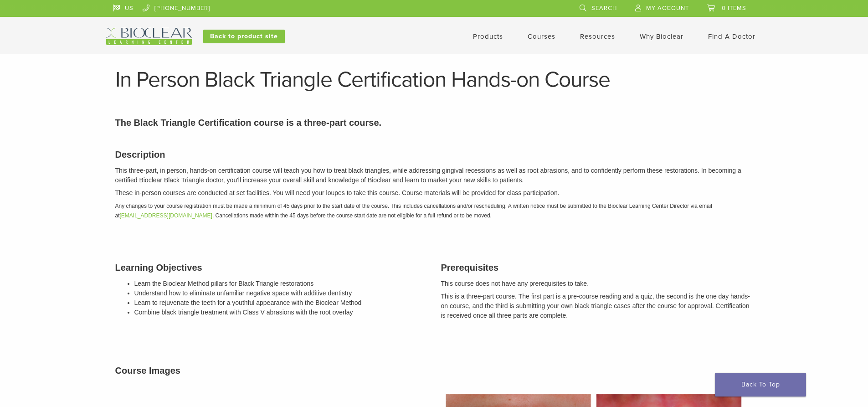 Image resolution: width=868 pixels, height=407 pixels. What do you see at coordinates (244, 36) in the screenshot?
I see `a: Back to product site` at bounding box center [244, 36].